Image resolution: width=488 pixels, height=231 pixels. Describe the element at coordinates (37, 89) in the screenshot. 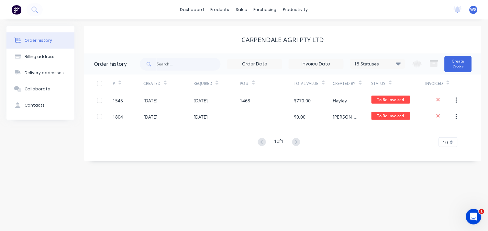

I see `div: Collaborate` at that location.